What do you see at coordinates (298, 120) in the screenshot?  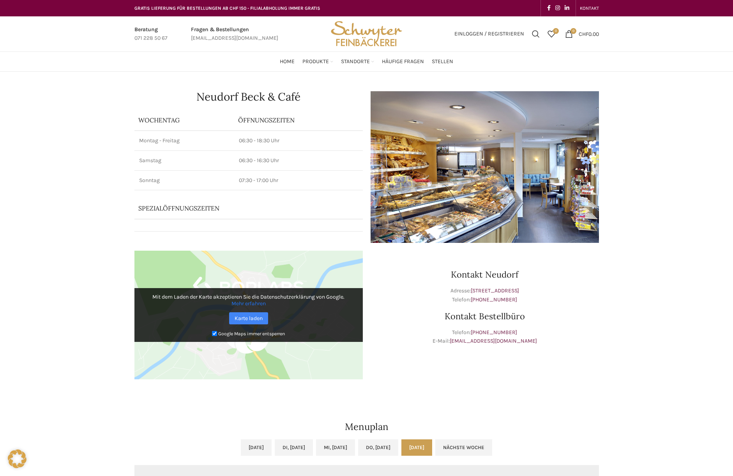 I see `p: ÖFFNUNGSZEITEN` at bounding box center [298, 120].